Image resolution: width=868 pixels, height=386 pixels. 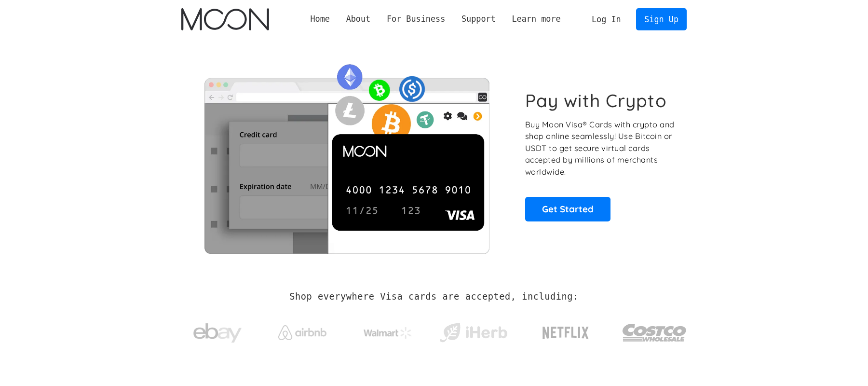 What do you see at coordinates (479, 18) in the screenshot?
I see `div: Support` at bounding box center [479, 18].